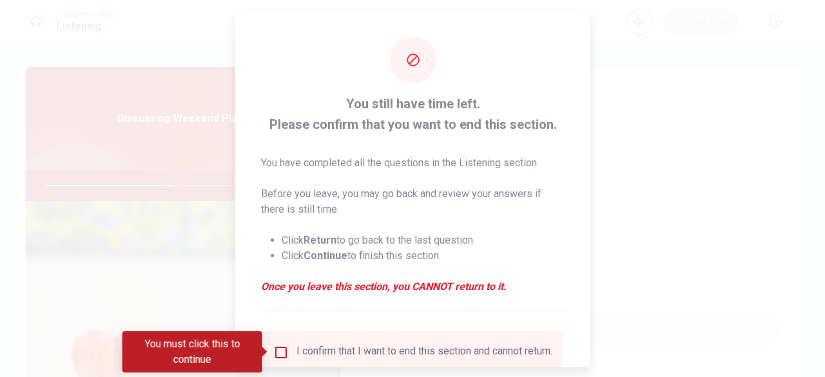 The image size is (825, 377). I want to click on div: You must click this to continue, so click(192, 352).